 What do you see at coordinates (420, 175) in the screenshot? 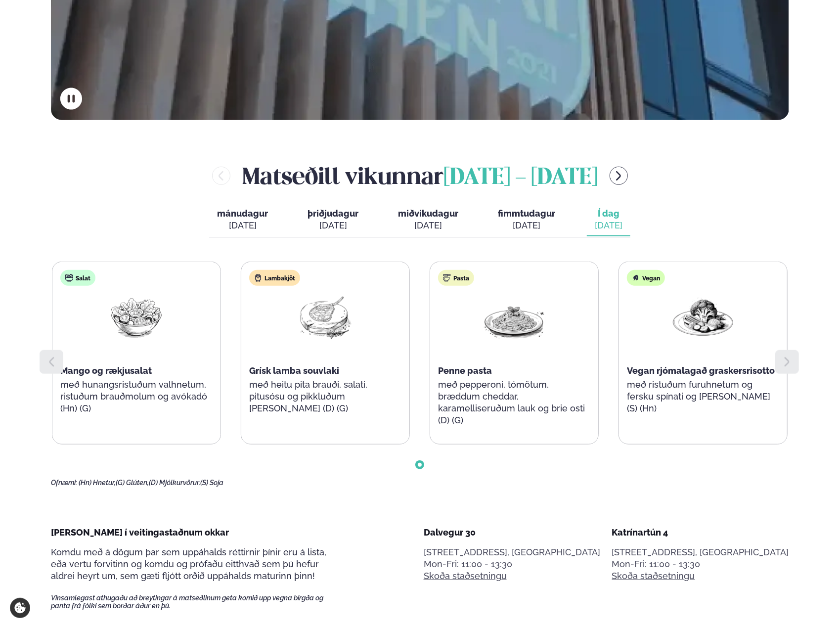
I see `h2: Matseðill vikunnar` at bounding box center [420, 175].